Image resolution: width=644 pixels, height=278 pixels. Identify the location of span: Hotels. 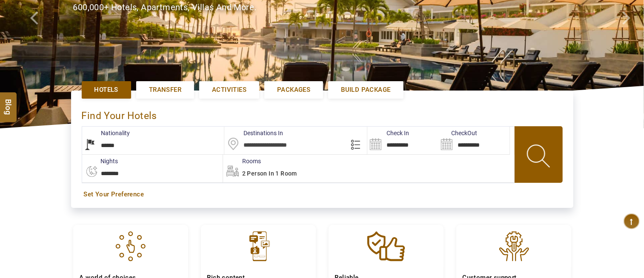
(106, 90).